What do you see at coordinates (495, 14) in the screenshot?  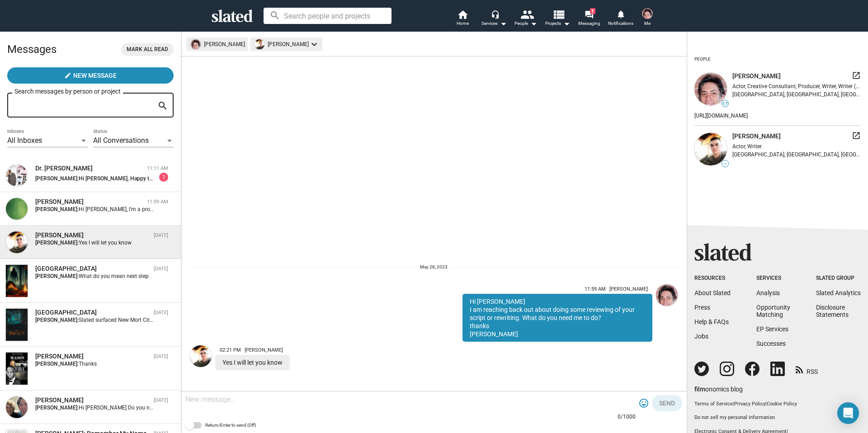 I see `mat-icon: headset_mic` at bounding box center [495, 14].